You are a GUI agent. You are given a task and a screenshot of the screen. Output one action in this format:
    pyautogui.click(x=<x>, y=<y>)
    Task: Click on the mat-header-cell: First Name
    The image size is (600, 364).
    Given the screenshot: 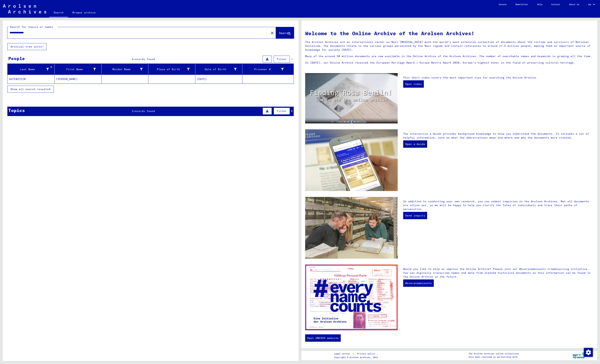 What is the action you would take?
    pyautogui.click(x=78, y=69)
    